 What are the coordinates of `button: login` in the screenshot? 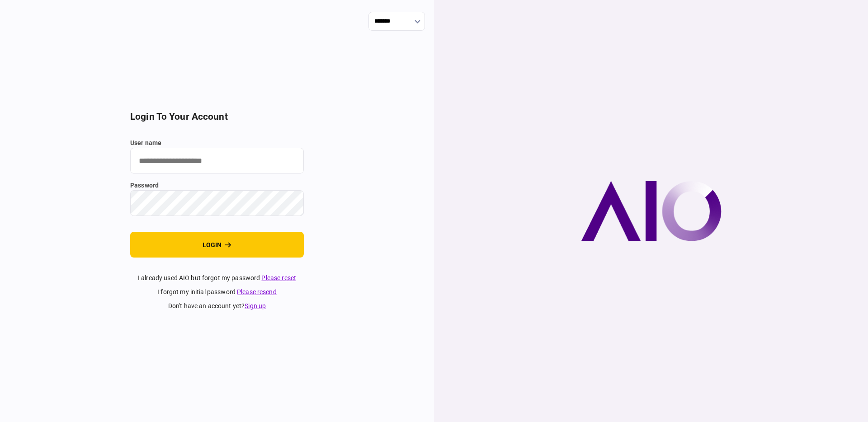 It's located at (217, 244).